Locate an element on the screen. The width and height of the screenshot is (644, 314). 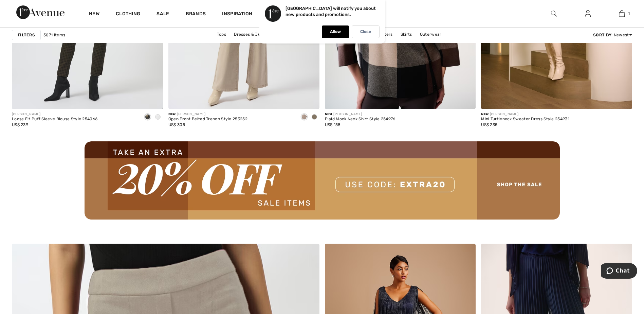
a: Tops is located at coordinates (222, 34).